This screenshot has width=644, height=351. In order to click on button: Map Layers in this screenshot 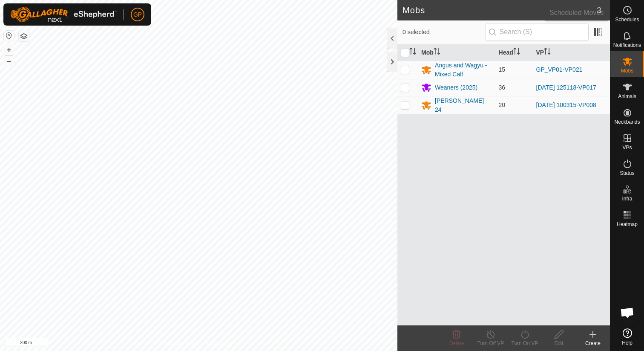, I will do `click(24, 36)`.